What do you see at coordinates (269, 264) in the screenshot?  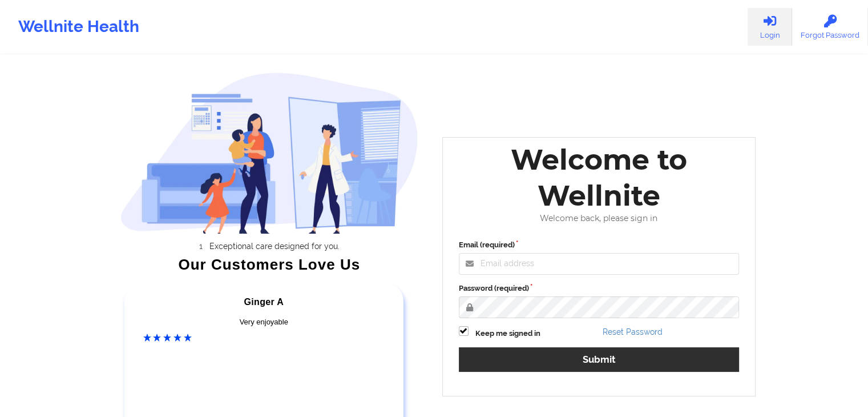 I see `div: Our Customers Love Us` at bounding box center [269, 264].